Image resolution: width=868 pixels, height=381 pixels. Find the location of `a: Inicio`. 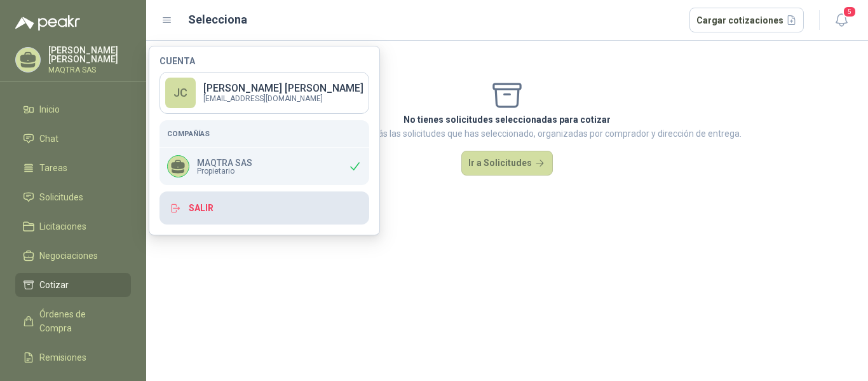

a: Inicio is located at coordinates (73, 109).